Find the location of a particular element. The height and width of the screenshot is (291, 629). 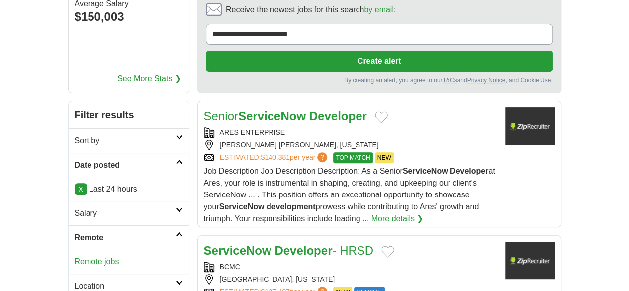

a: Remote jobs is located at coordinates (97, 261).